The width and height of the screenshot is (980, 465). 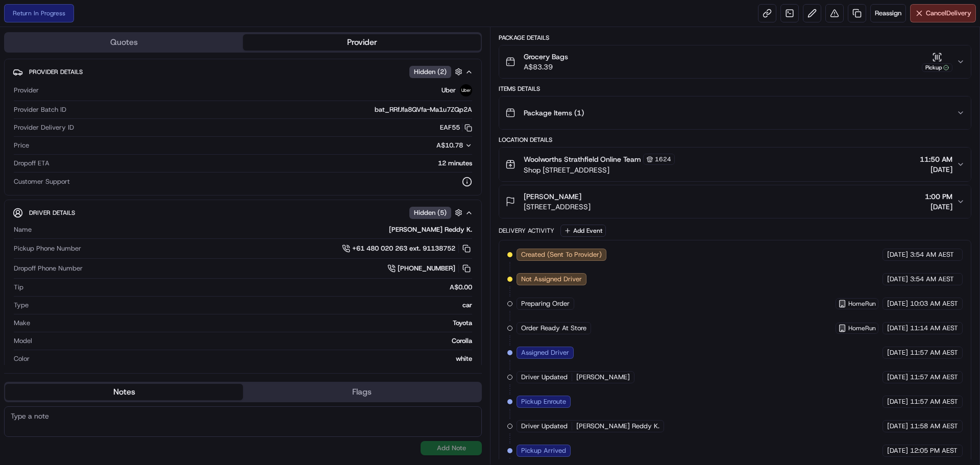 What do you see at coordinates (448, 91) in the screenshot?
I see `span: Uber` at bounding box center [448, 91].